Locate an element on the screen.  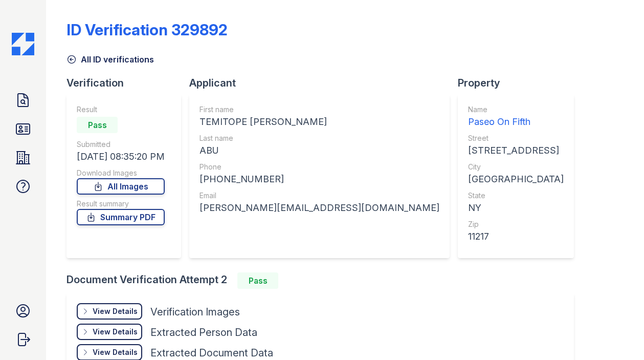
div: Result summary is located at coordinates (121, 204).